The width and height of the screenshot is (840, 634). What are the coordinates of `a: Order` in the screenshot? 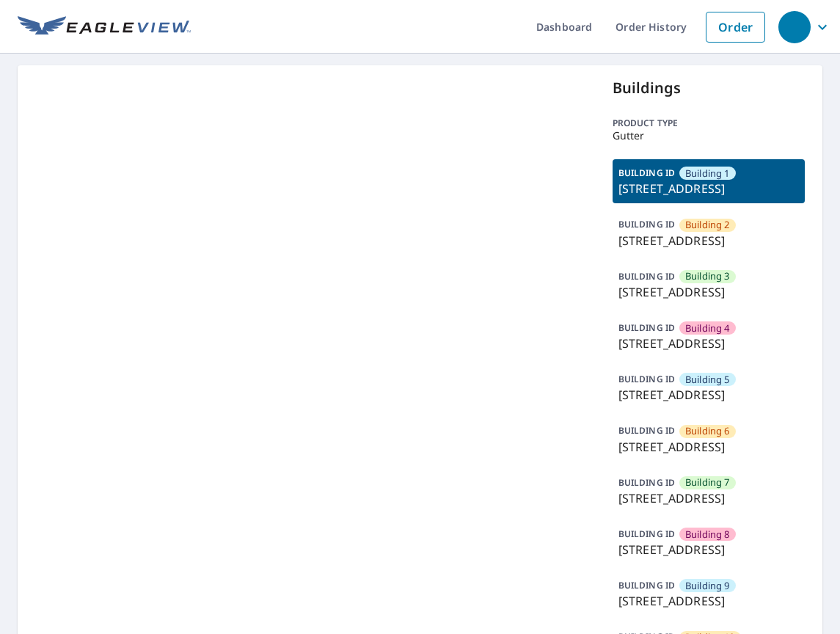 It's located at (735, 27).